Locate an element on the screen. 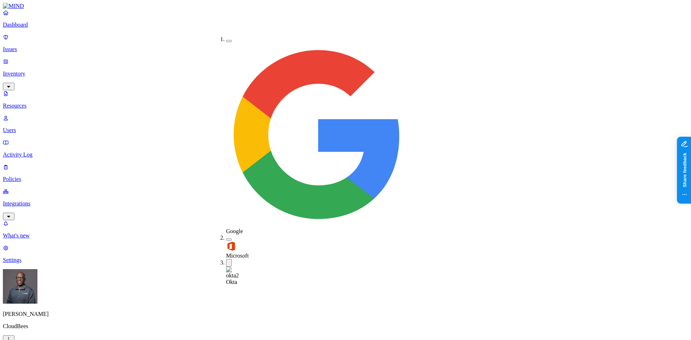 Image resolution: width=691 pixels, height=340 pixels. span: Okta is located at coordinates (231, 282).